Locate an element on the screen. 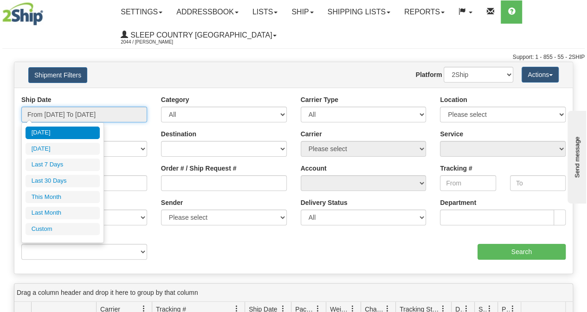 The width and height of the screenshot is (587, 312). li: Last Month is located at coordinates (63, 213).